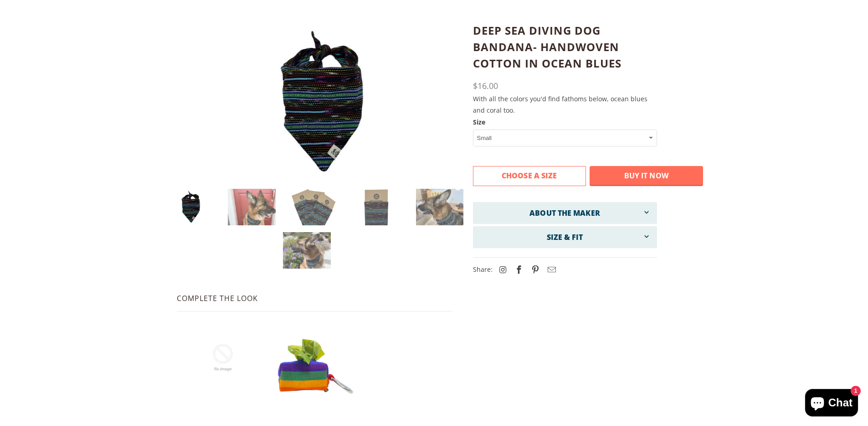  What do you see at coordinates (315, 102) in the screenshot?
I see `img: Deep Sea Diving Dog Bandana- Handwoven Cotton in Ocean Blues` at bounding box center [315, 102].